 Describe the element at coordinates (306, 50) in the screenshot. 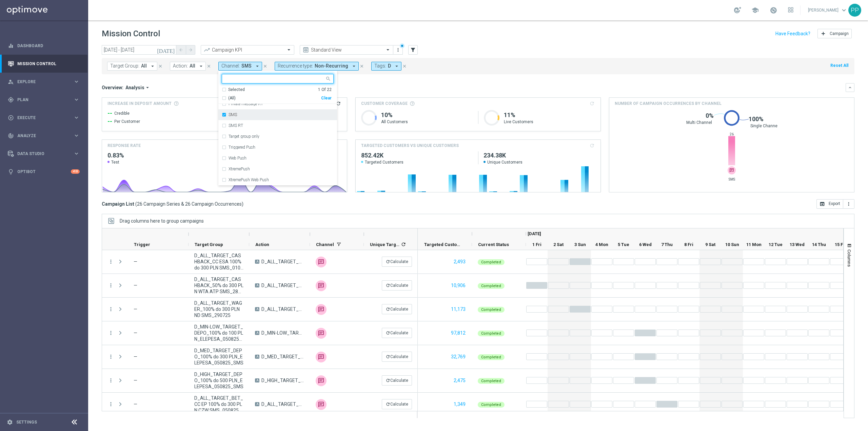

I see `i: preview` at that location.